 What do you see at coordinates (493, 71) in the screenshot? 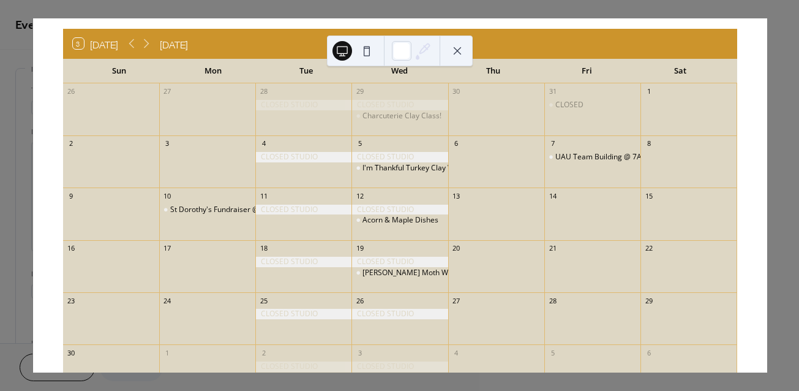
I see `div: Thu` at bounding box center [493, 71].